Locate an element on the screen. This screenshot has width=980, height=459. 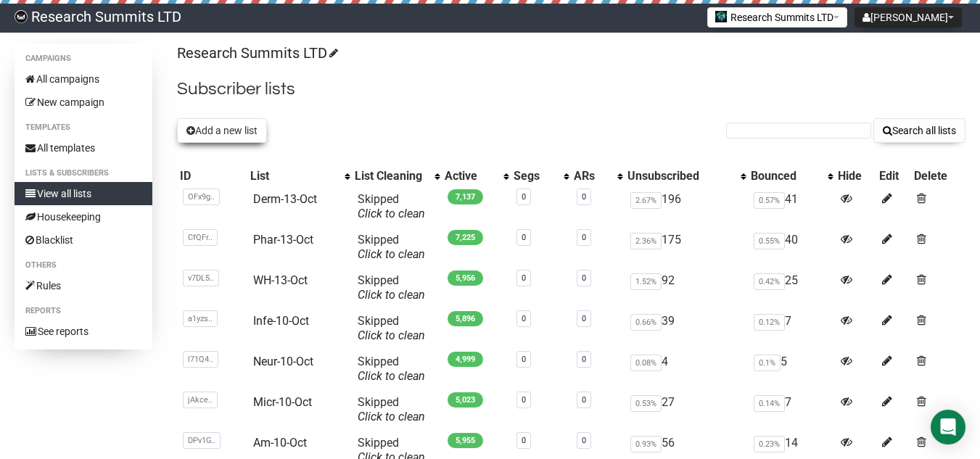
a: Derm-13-Oct is located at coordinates (285, 199).